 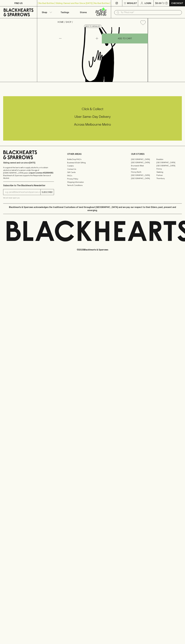 I want to click on p: It is against the law to sell or supply alcohol to, or to obtain alcohol on behalf of a person un..., so click(x=29, y=173).